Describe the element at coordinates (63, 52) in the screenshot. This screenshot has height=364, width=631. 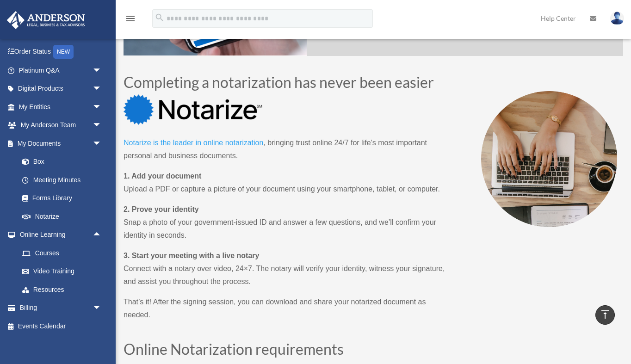
I see `div: NEW` at that location.